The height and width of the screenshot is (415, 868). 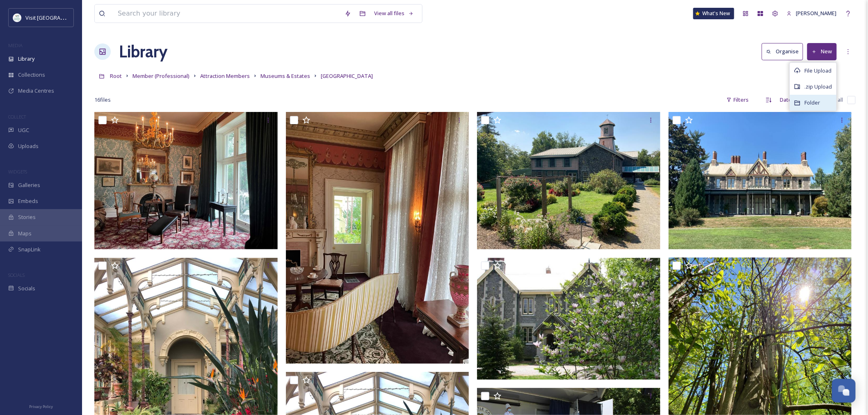 I want to click on a: Museums & Estates, so click(x=285, y=76).